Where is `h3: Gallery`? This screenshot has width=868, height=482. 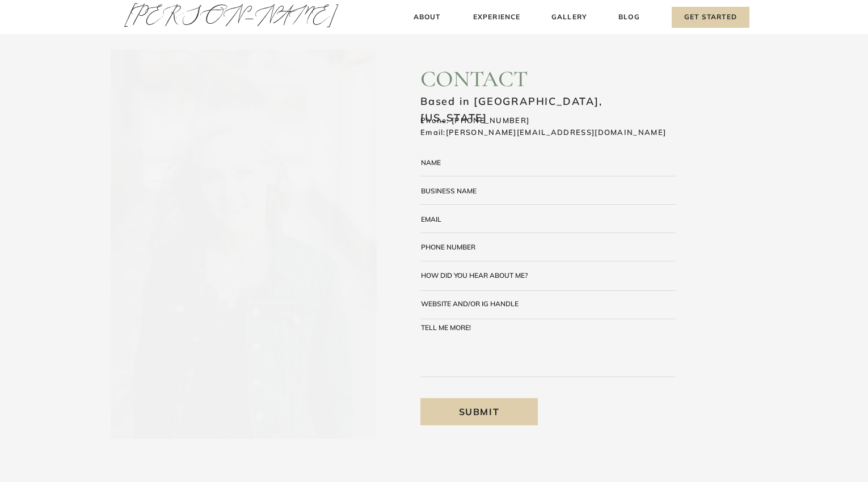
h3: Gallery is located at coordinates (569, 17).